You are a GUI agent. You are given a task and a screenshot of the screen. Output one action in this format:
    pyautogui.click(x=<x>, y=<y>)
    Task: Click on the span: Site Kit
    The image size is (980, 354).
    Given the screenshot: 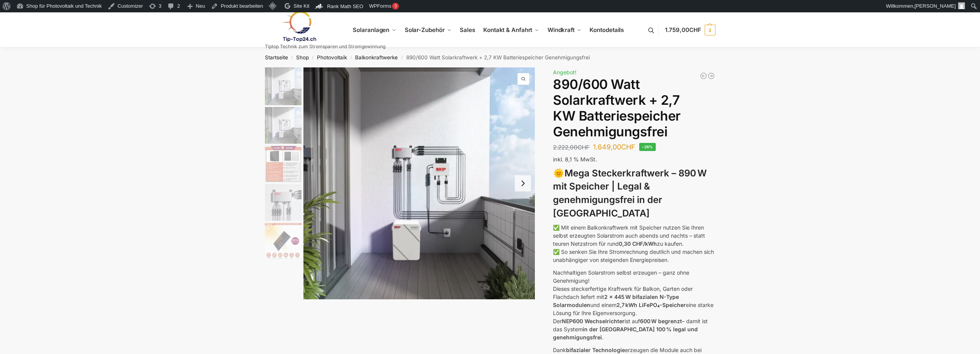 What is the action you would take?
    pyautogui.click(x=302, y=6)
    